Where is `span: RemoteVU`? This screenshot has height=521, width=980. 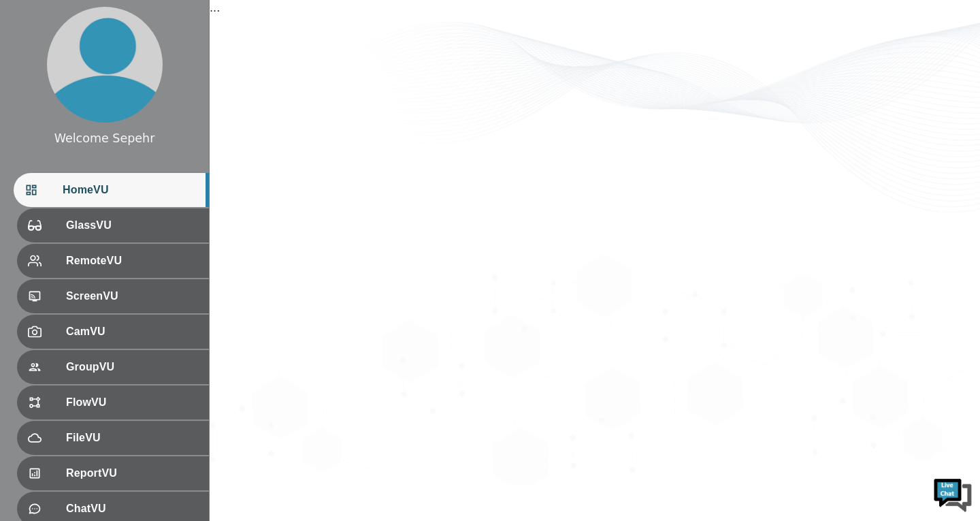 span: RemoteVU is located at coordinates (132, 261).